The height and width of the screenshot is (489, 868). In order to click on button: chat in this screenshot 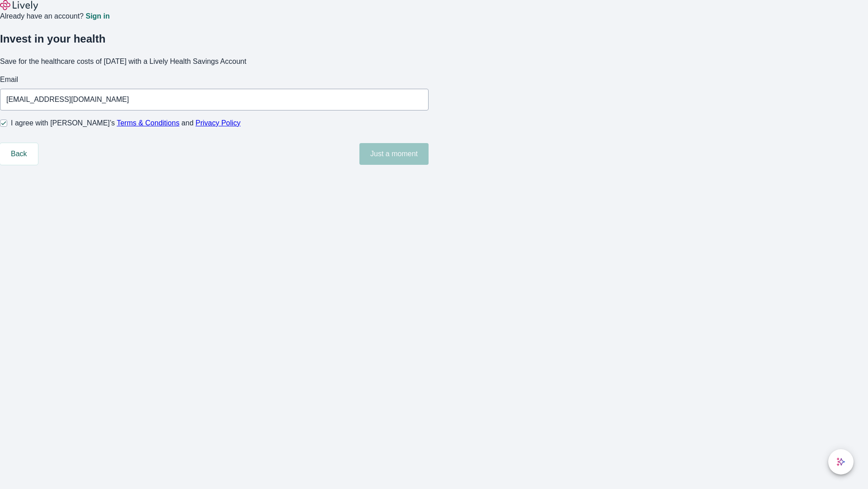, I will do `click(841, 462)`.